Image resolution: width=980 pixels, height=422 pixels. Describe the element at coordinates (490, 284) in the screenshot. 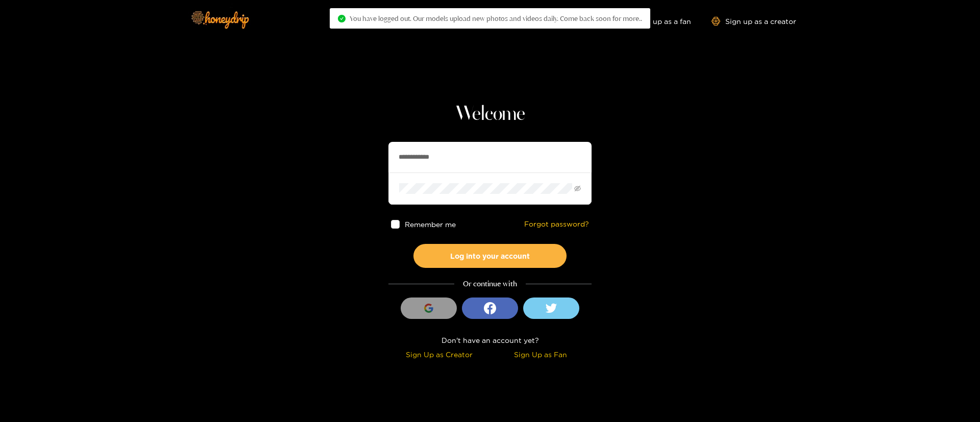

I see `div: Or continue with` at that location.